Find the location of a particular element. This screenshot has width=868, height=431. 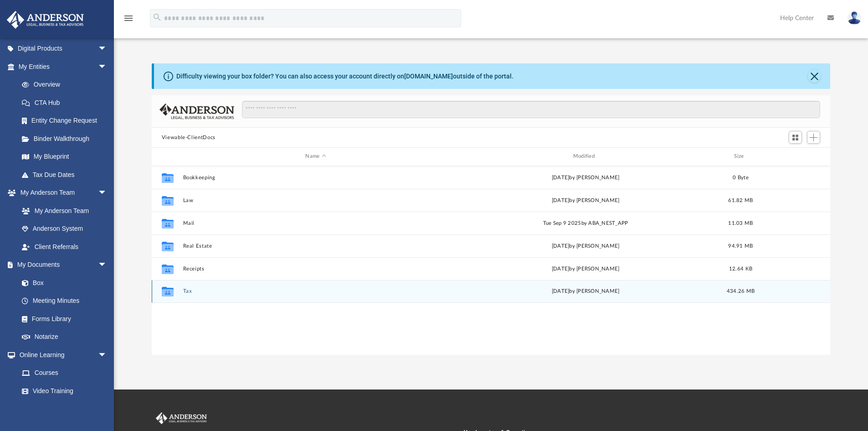

div: Size is located at coordinates (741, 157).